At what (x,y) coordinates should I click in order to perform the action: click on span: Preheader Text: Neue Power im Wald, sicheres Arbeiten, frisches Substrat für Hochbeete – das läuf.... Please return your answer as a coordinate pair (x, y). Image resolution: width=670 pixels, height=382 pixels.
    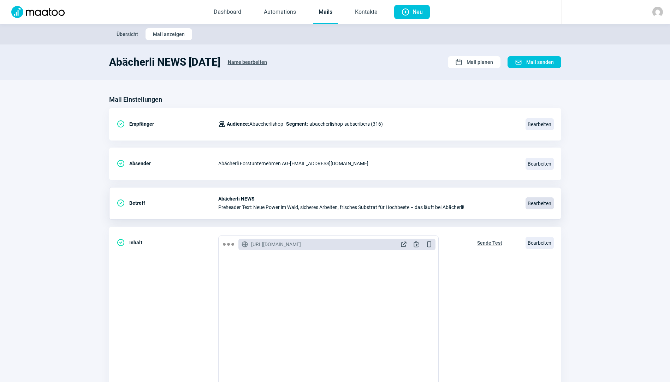
    Looking at the image, I should click on (367, 207).